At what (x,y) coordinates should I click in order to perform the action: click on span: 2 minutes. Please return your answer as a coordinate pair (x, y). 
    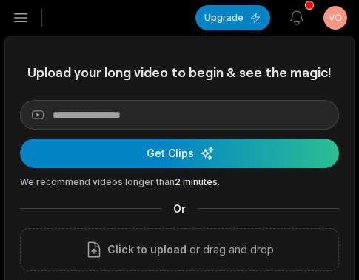
    Looking at the image, I should click on (196, 182).